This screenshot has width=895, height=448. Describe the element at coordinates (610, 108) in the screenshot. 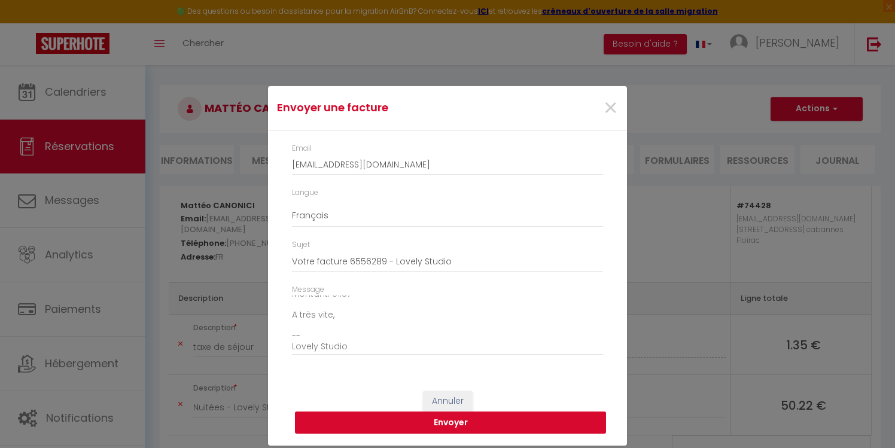

I see `button: Close` at that location.